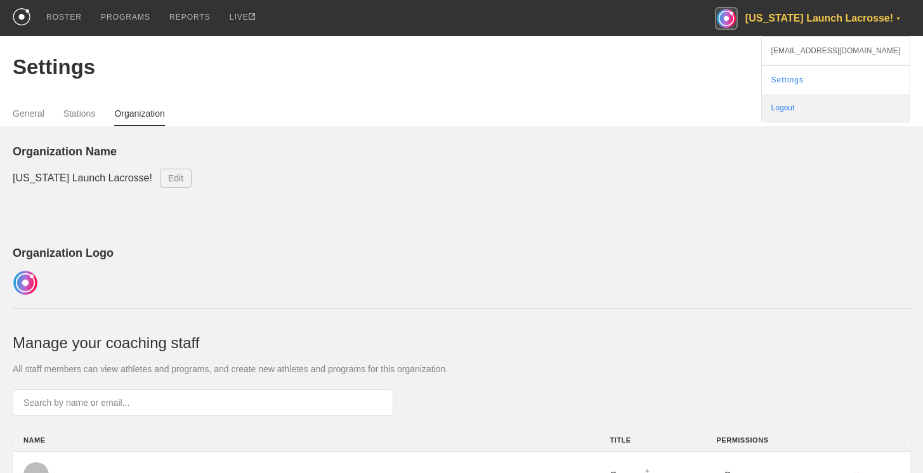 The image size is (923, 473). Describe the element at coordinates (79, 117) in the screenshot. I see `a: Stations` at that location.